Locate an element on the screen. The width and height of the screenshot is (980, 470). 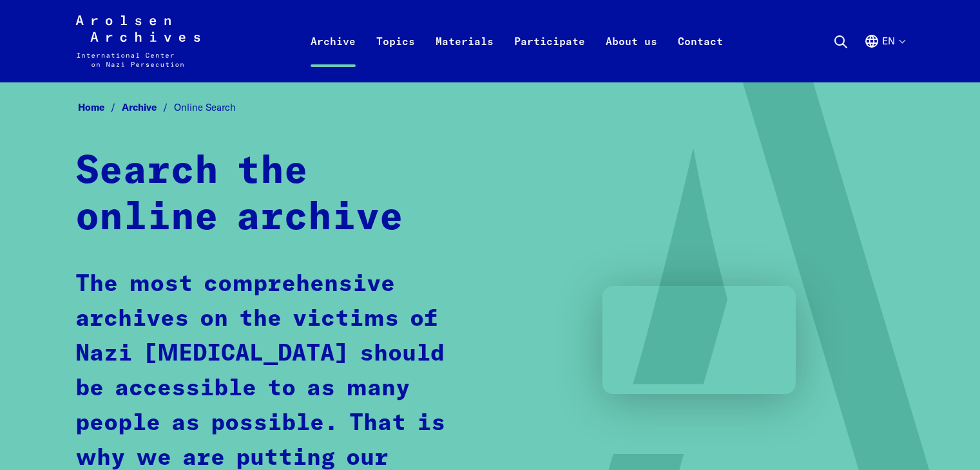
a: Contact is located at coordinates (700, 57).